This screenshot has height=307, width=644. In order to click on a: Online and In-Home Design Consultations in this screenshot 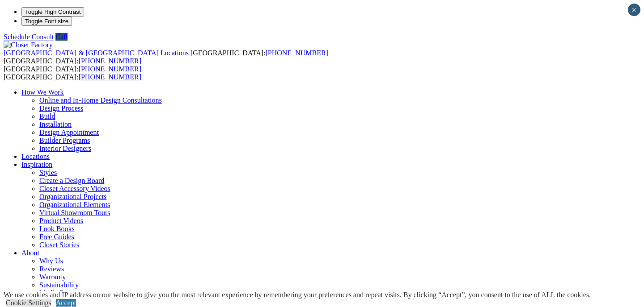, I will do `click(101, 100)`.